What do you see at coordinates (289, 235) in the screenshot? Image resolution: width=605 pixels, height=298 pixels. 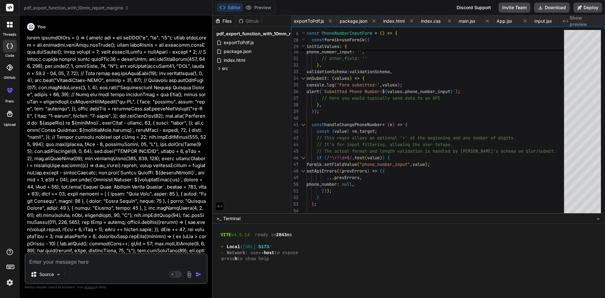 I see `span: ms` at bounding box center [289, 235].